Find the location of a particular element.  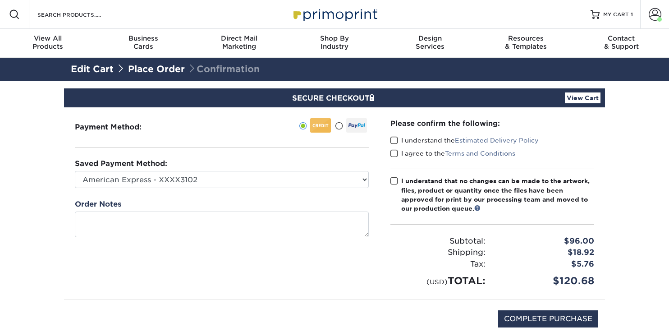

a: Contact& Support is located at coordinates (621, 43).